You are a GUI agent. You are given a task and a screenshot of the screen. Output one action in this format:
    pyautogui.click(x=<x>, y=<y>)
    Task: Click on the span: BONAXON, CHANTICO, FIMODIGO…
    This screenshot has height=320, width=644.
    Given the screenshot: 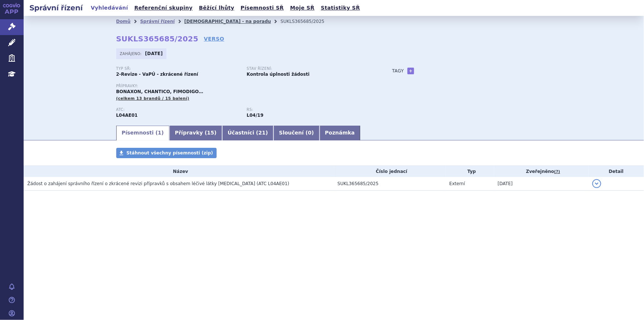 What is the action you would take?
    pyautogui.click(x=160, y=92)
    